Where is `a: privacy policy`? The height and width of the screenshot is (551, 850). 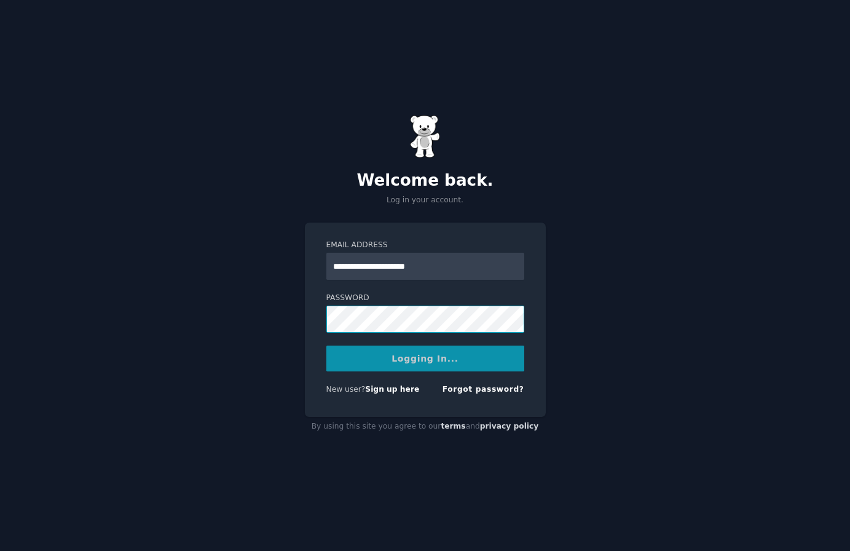
a: privacy policy is located at coordinates (510, 426).